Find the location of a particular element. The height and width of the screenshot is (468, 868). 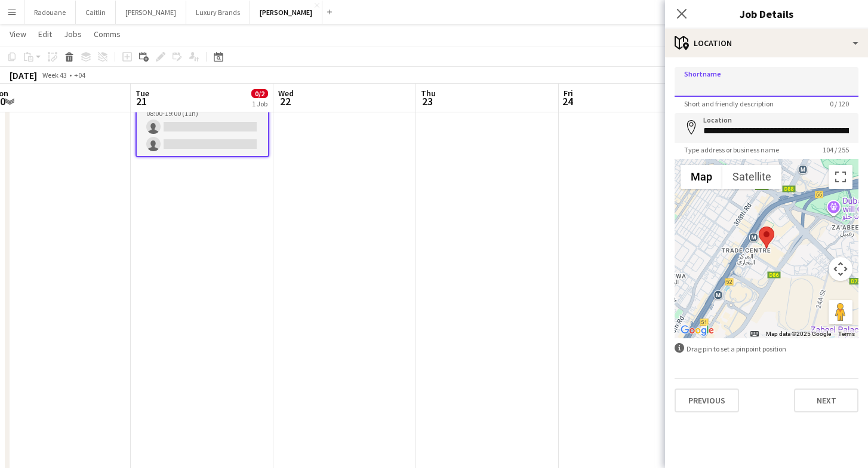

button: Toggle fullscreen view is located at coordinates (840, 177).